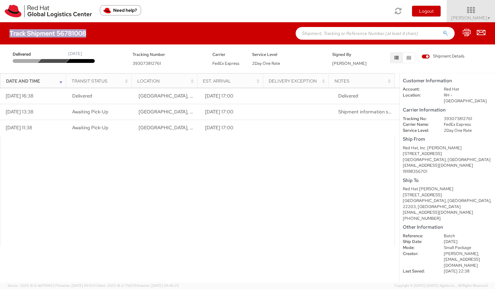 The image size is (495, 289). Describe the element at coordinates (447, 172) in the screenshot. I see `div: 19198356701` at that location.